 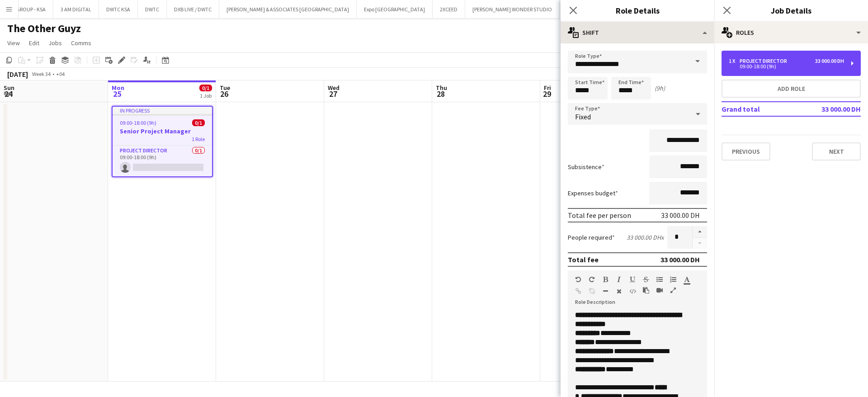 I want to click on span: Edit, so click(x=34, y=43).